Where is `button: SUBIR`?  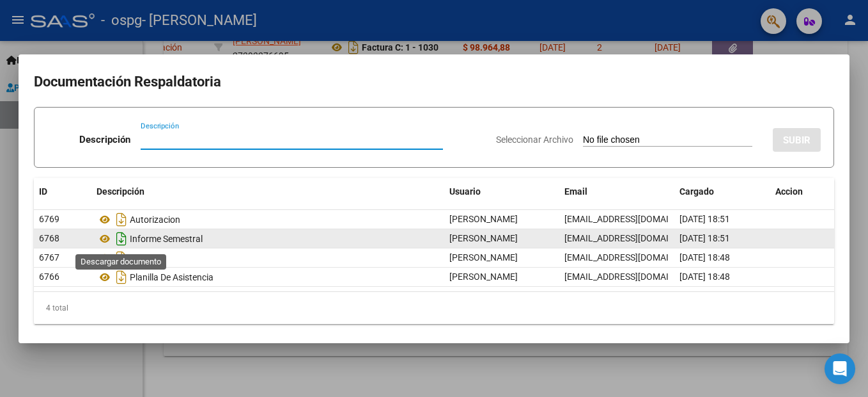
button: SUBIR is located at coordinates (796, 140).